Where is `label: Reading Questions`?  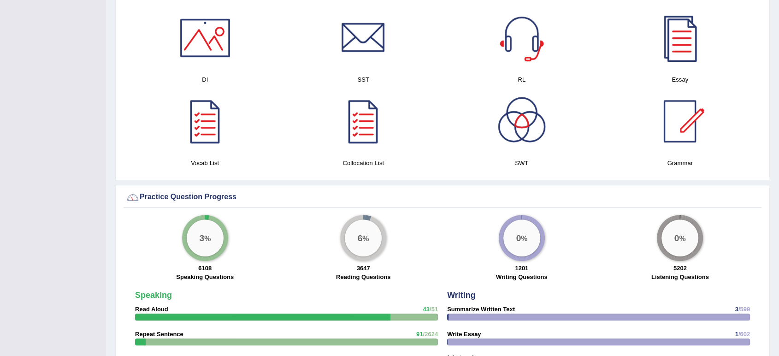
label: Reading Questions is located at coordinates (363, 277).